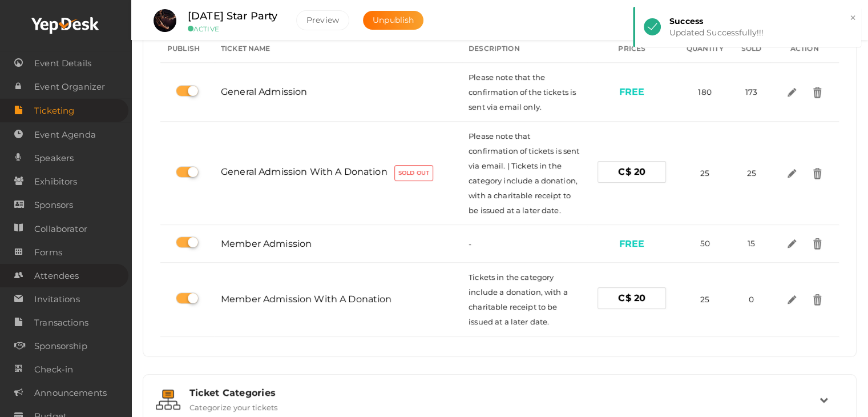  I want to click on span: Please note that the confirmation of the tickets is sent via email only., so click(522, 92).